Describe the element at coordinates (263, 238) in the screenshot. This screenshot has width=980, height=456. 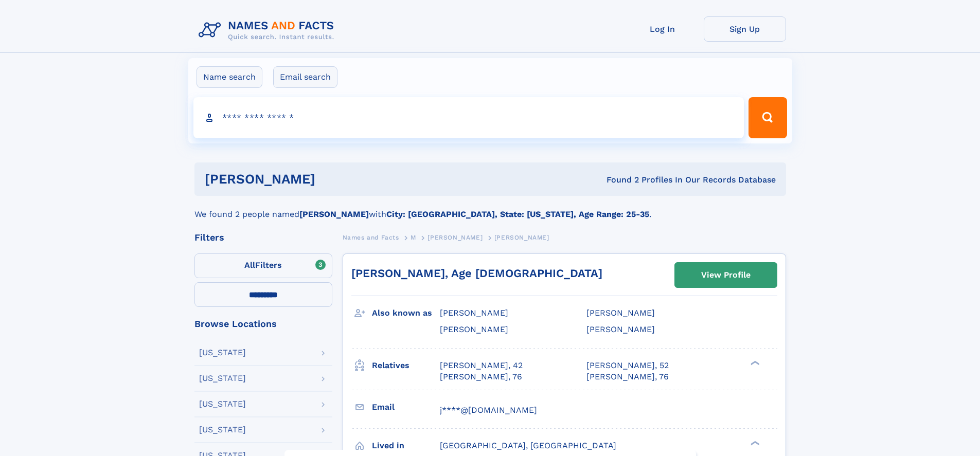
I see `div: Filters` at that location.